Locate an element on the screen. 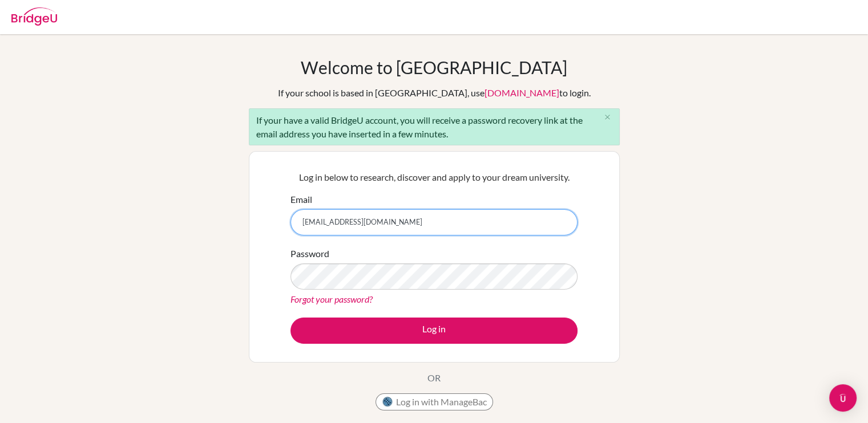 This screenshot has width=868, height=423. i: close is located at coordinates (607, 117).